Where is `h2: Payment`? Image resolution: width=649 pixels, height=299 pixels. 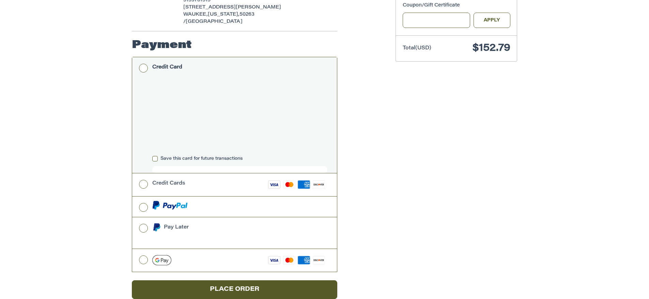 h2: Payment is located at coordinates (162, 45).